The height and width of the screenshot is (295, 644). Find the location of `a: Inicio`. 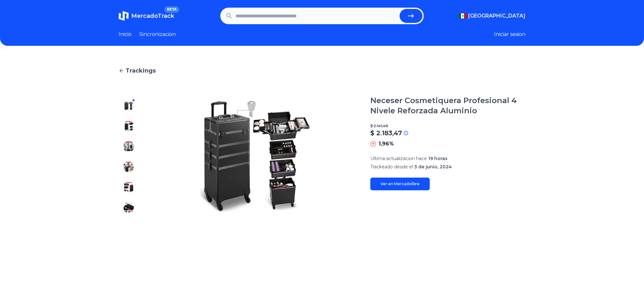

a: Inicio is located at coordinates (125, 34).